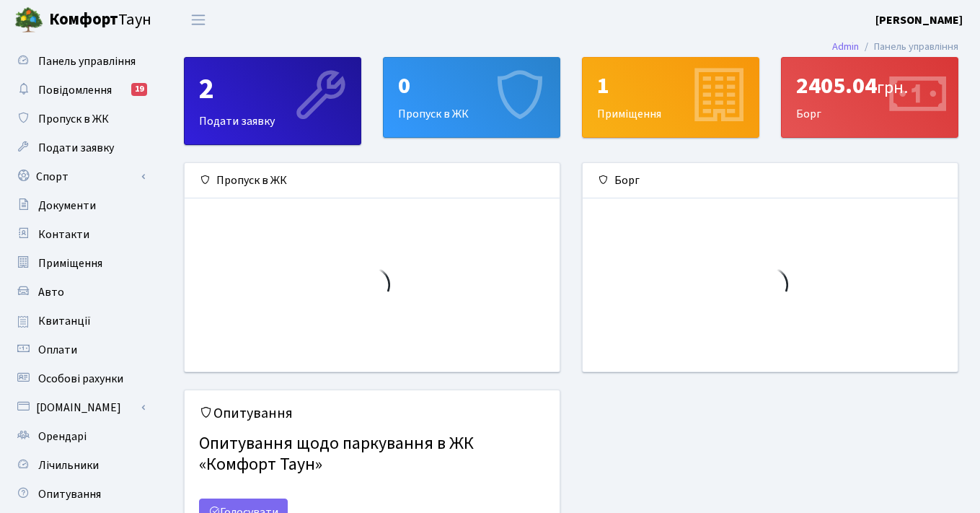 This screenshot has height=513, width=980. Describe the element at coordinates (273, 101) in the screenshot. I see `a: 2Подати заявку` at that location.